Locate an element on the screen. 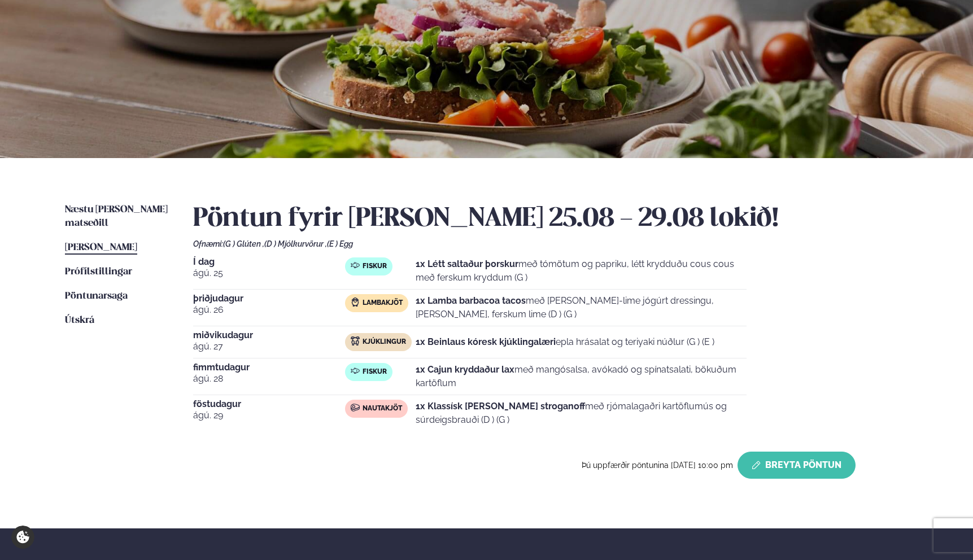 Image resolution: width=973 pixels, height=560 pixels. span: miðvikudagur is located at coordinates (269, 335).